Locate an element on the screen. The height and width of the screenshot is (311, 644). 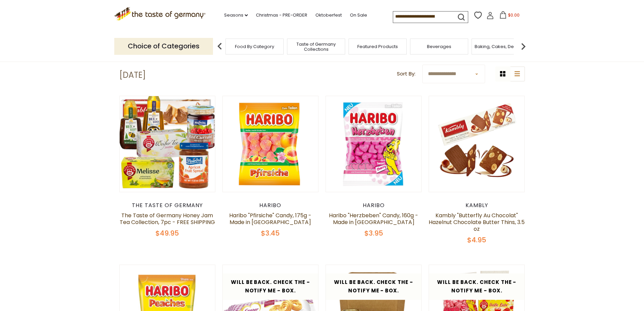
img: Haribo "Pfirsiche" Candy, 175g - Made in Germany is located at coordinates (270, 144).